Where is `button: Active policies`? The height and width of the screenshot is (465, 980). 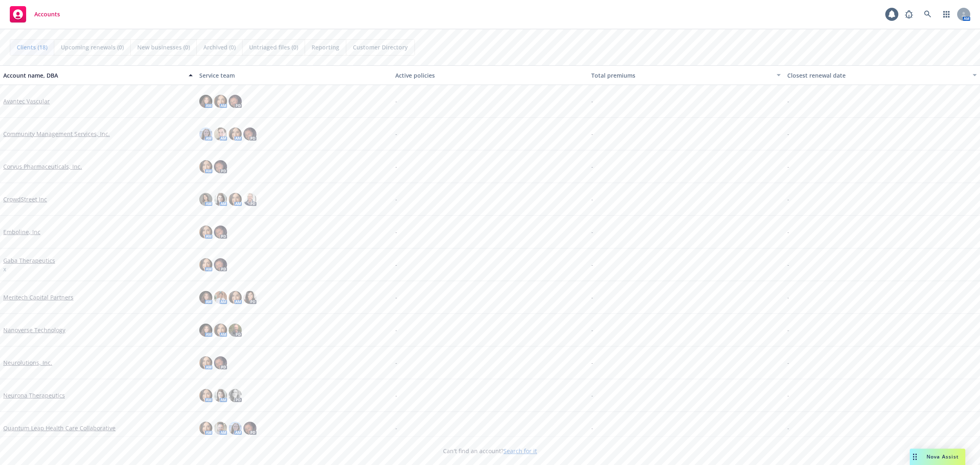
button: Active policies is located at coordinates (490, 75).